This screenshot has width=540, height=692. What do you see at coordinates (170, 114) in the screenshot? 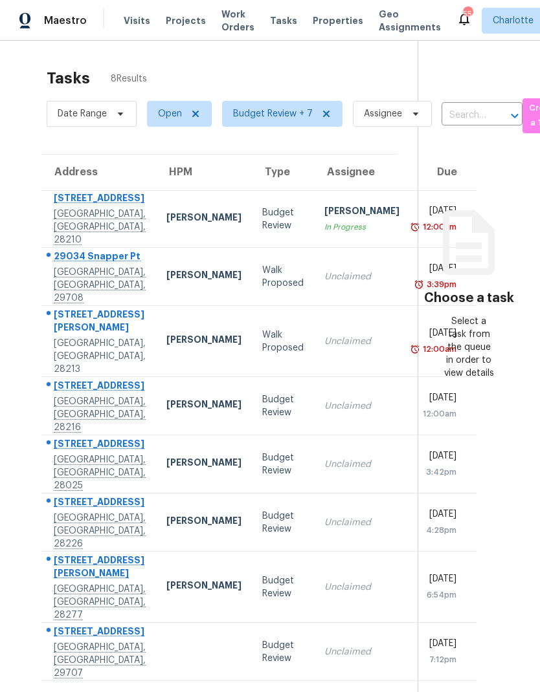
I see `span: Open` at bounding box center [170, 114].